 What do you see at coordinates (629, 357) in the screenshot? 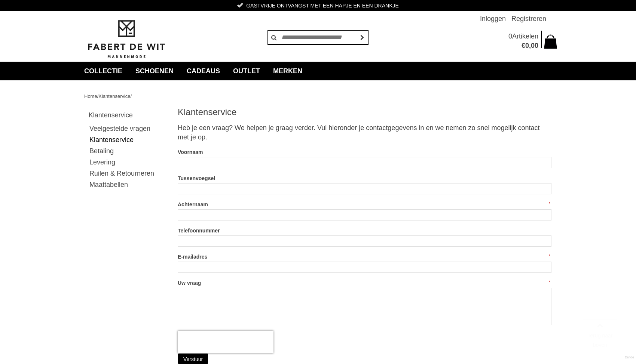
I see `a: Divide` at bounding box center [629, 357].